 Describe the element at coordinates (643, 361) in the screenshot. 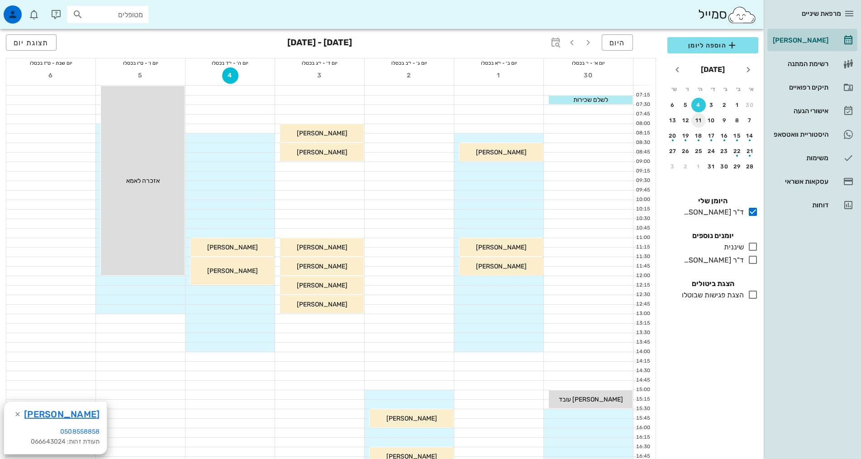

I see `div: 14:15` at that location.